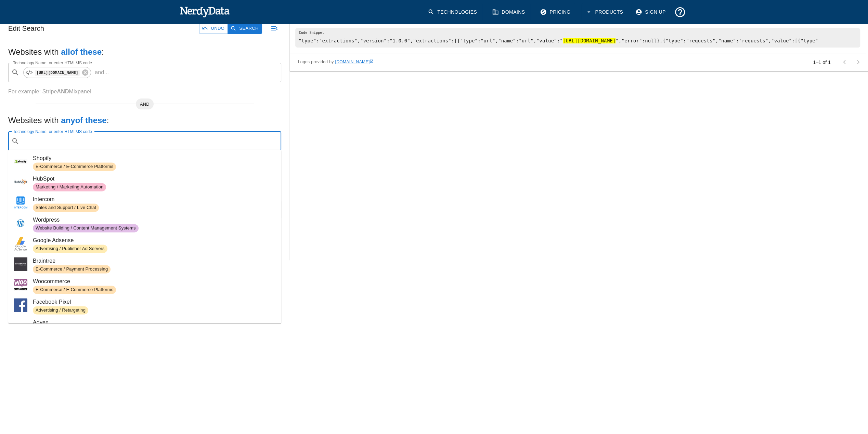 This screenshot has width=868, height=434. Describe the element at coordinates (509, 12) in the screenshot. I see `a: Domains` at that location.